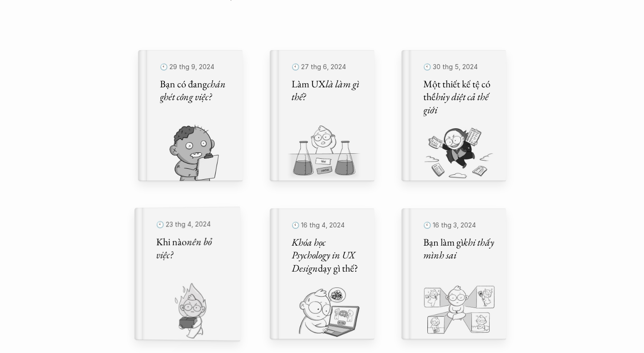 The width and height of the screenshot is (644, 353). Describe the element at coordinates (456, 103) in the screenshot. I see `em: hủy diệt cả thế giới` at that location.